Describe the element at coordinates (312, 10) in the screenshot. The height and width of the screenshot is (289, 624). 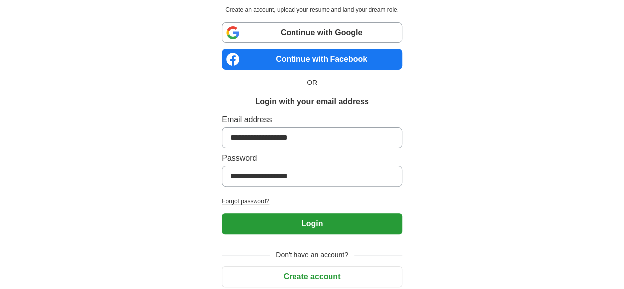
I see `p: Create an account, upload your resume and land your dream role.` at that location.